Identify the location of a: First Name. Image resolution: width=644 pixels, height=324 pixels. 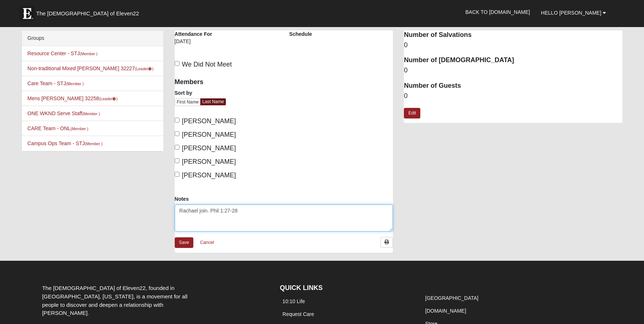
(188, 102).